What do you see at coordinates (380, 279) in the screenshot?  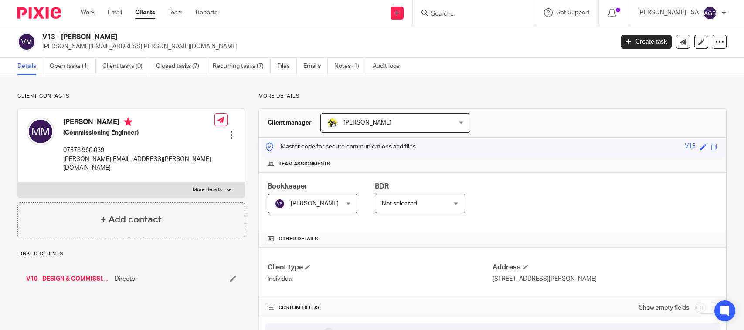 I see `p: Individual` at bounding box center [380, 279].